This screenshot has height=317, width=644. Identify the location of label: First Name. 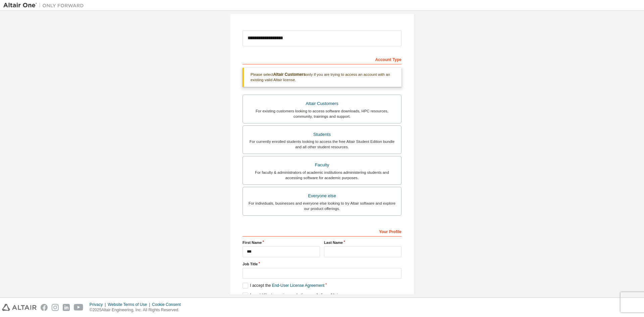
(281, 243).